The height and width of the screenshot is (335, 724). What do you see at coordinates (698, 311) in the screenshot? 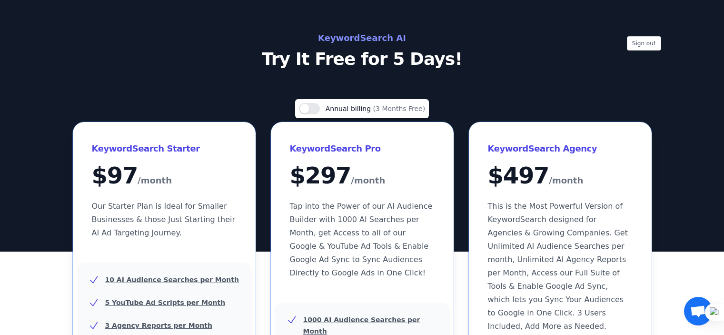
I see `a: Open chat` at bounding box center [698, 311].